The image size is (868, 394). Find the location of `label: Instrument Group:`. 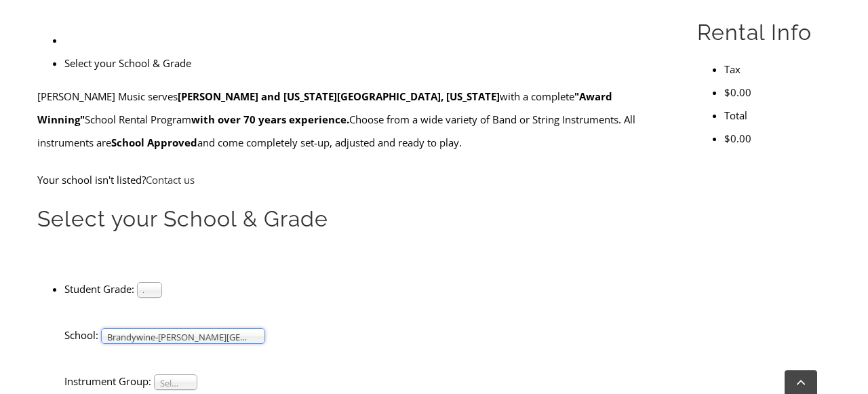

label: Instrument Group: is located at coordinates (108, 381).